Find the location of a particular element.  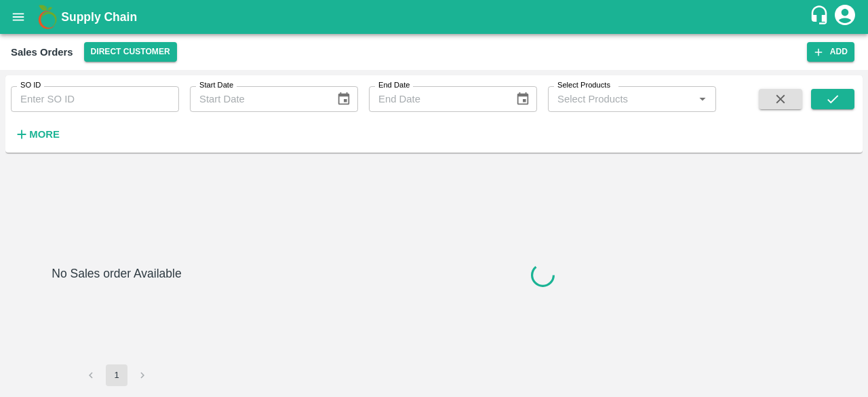

img: logo is located at coordinates (47, 17).